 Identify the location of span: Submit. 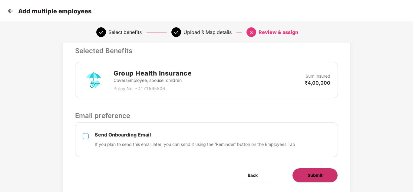
(315, 175).